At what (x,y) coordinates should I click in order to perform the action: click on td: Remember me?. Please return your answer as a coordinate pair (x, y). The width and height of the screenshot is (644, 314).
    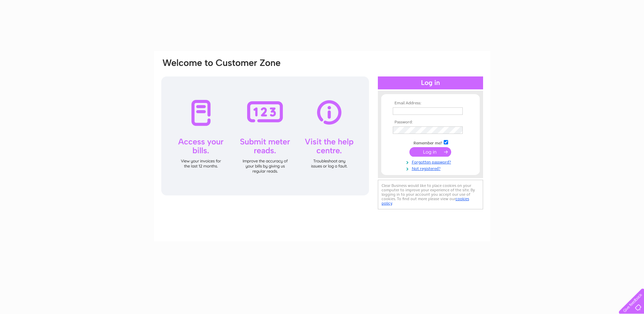
    Looking at the image, I should click on (431, 142).